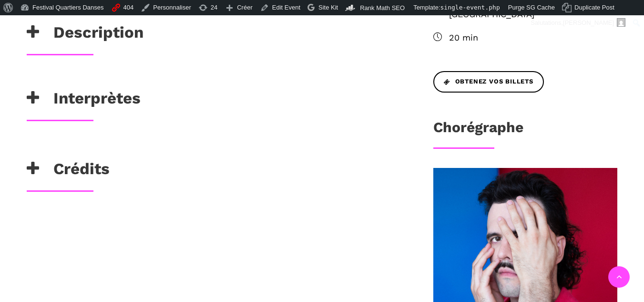 The height and width of the screenshot is (302, 644). What do you see at coordinates (383, 8) in the screenshot?
I see `span: Rank Math SEO` at bounding box center [383, 8].